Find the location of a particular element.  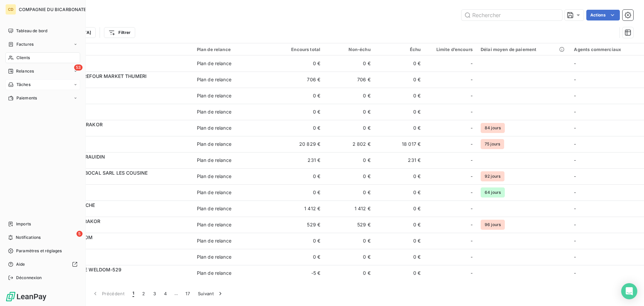

span: 64 jours is located at coordinates (493, 192).